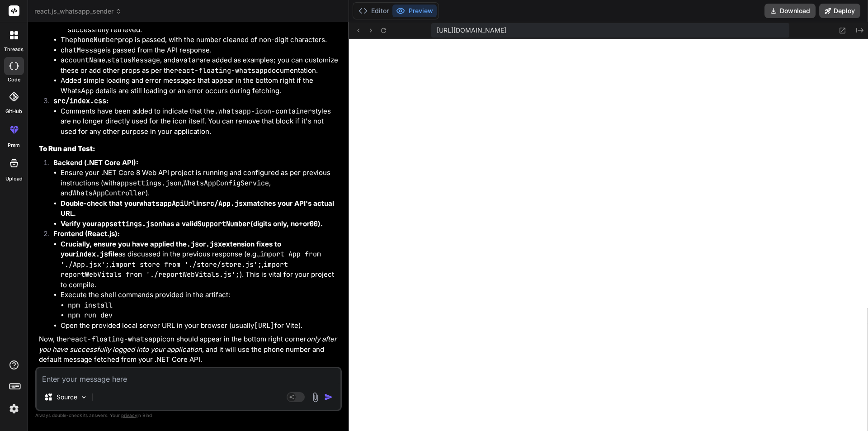 The height and width of the screenshot is (431, 868). What do you see at coordinates (192, 244) in the screenshot?
I see `code: .js` at bounding box center [192, 244].